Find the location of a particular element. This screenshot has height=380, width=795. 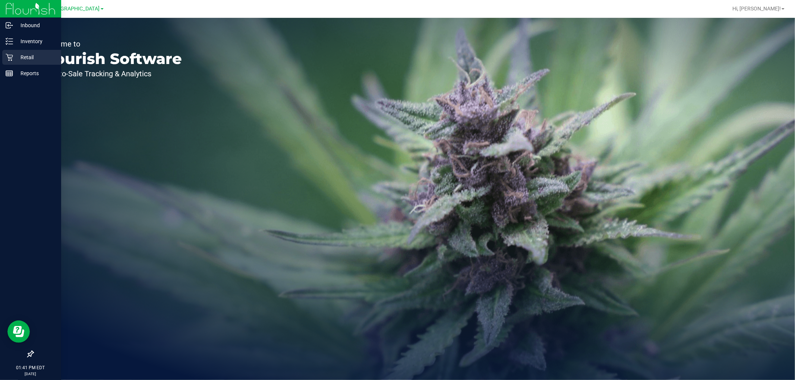

p: Retail is located at coordinates (35, 57).